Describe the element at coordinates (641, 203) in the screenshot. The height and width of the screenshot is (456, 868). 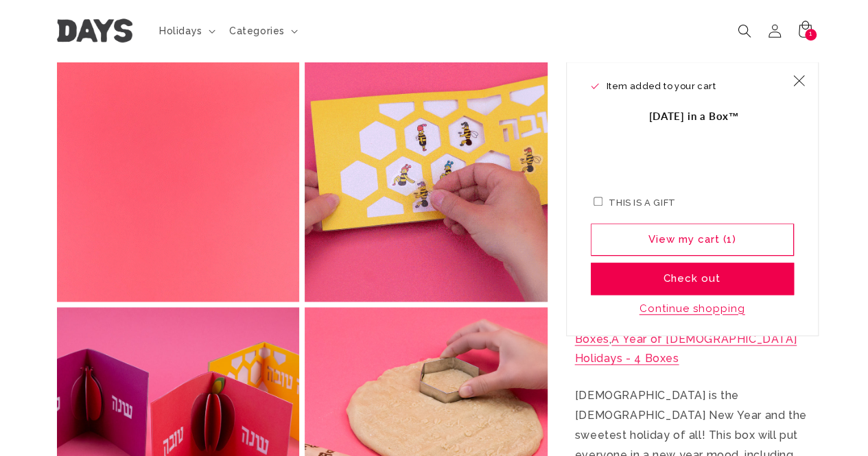
I see `label: This is a gift` at that location.